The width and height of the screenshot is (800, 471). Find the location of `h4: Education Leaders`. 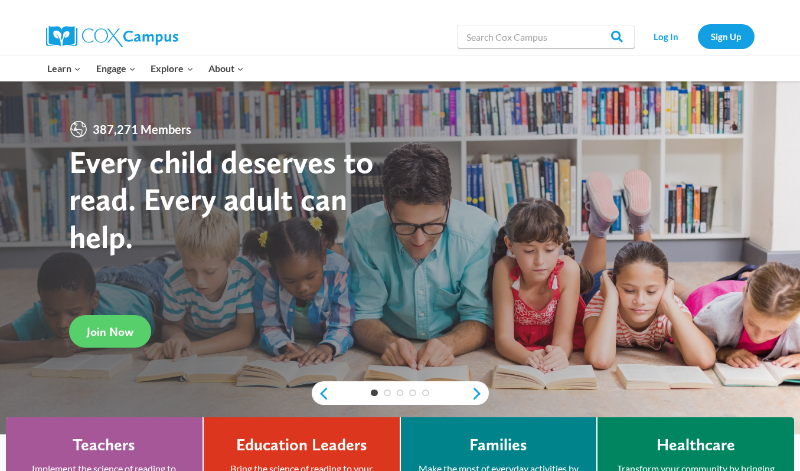

h4: Education Leaders is located at coordinates (302, 445).